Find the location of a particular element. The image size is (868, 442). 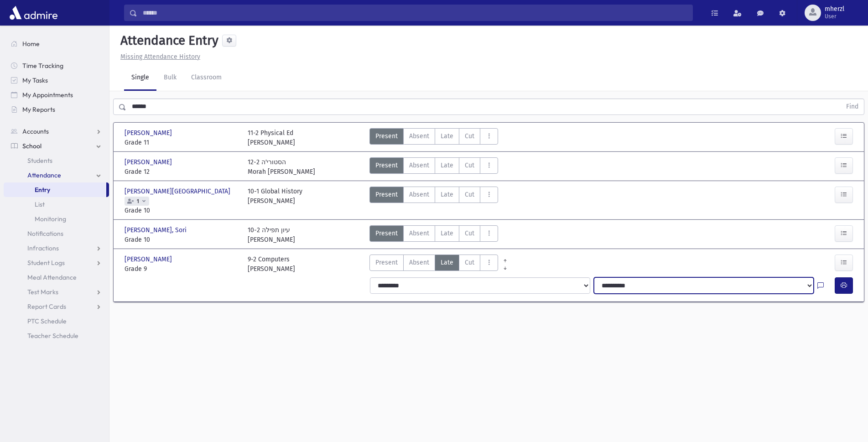

span: School is located at coordinates (32, 146).